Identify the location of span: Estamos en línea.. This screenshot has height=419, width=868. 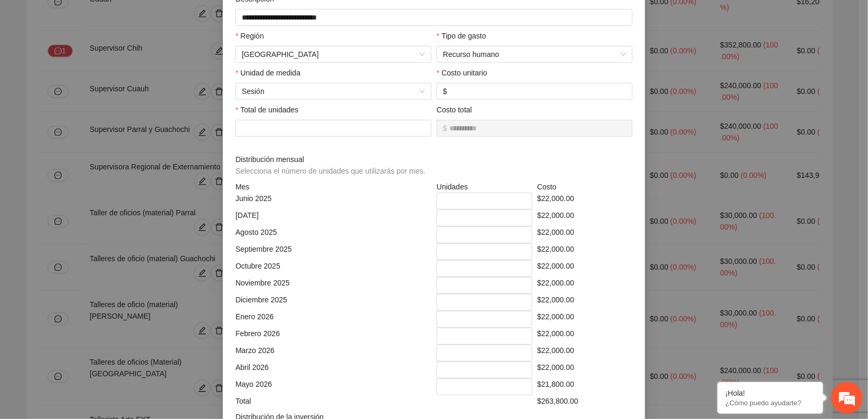
(103, 194).